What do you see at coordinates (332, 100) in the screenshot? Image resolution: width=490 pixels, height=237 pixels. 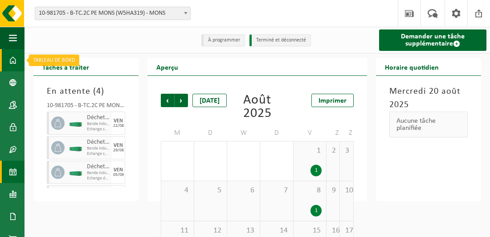 I see `a: Imprimer` at bounding box center [332, 100].